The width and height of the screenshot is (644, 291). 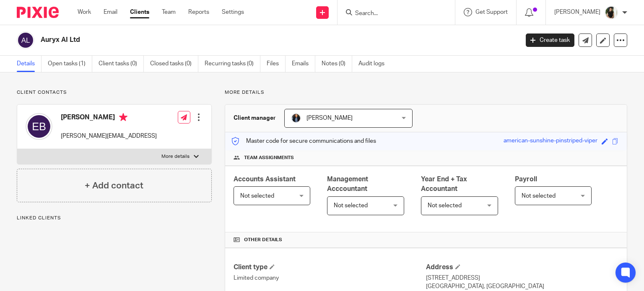 What do you see at coordinates (348, 184) in the screenshot?
I see `span: Management Acccountant` at bounding box center [348, 184].